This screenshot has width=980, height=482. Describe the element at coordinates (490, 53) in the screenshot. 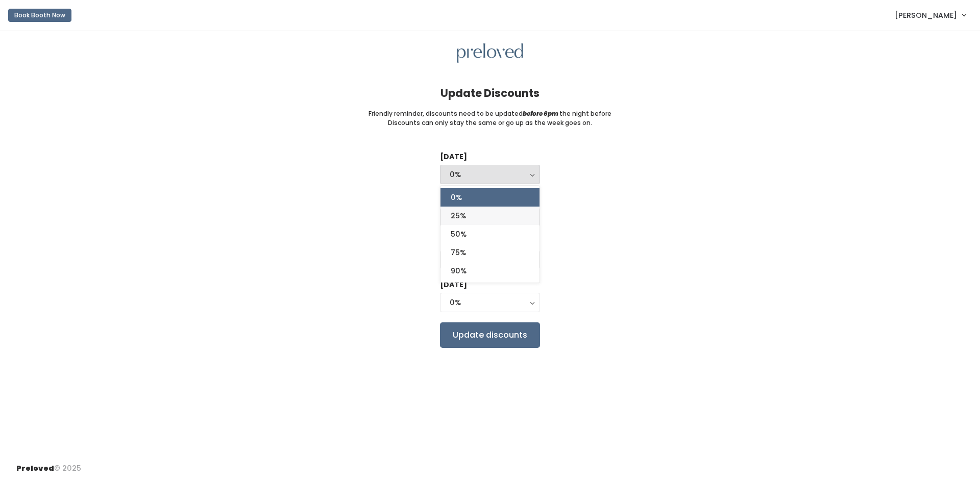

I see `img: preloved logo` at that location.